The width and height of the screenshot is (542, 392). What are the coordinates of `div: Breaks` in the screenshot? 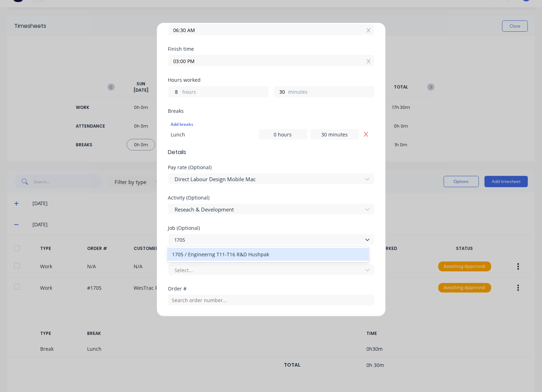 It's located at (271, 111).